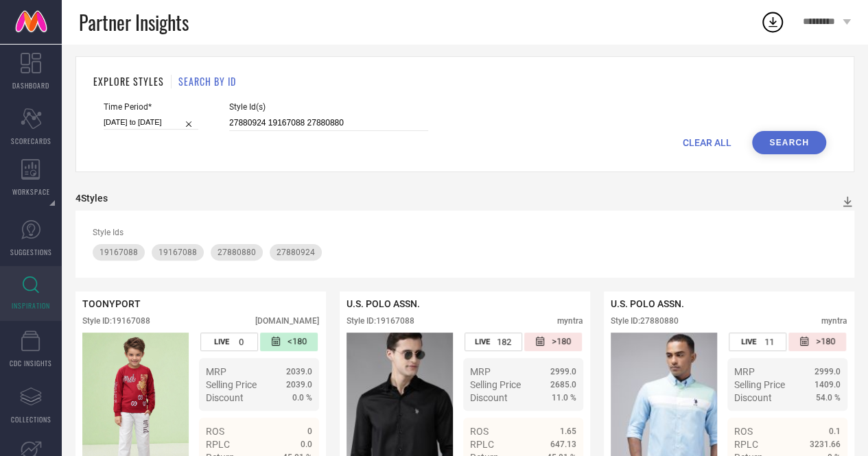 The width and height of the screenshot is (868, 456). Describe the element at coordinates (834, 431) in the screenshot. I see `span: 0.1` at that location.